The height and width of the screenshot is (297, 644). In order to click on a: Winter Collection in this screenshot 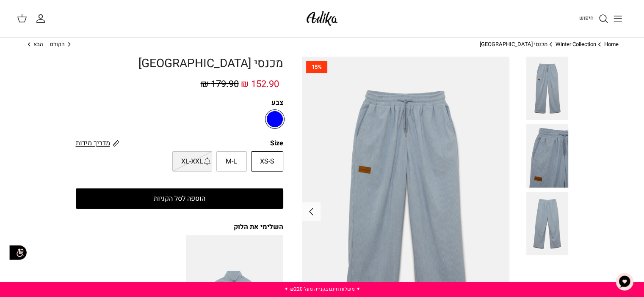, I will do `click(576, 44)`.